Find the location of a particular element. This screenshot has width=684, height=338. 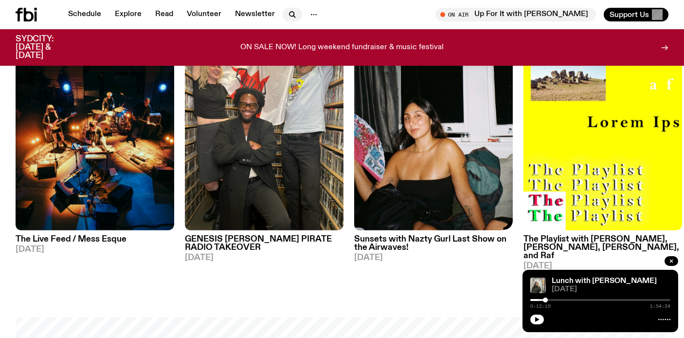

span: 1:54:24 is located at coordinates (660, 306).